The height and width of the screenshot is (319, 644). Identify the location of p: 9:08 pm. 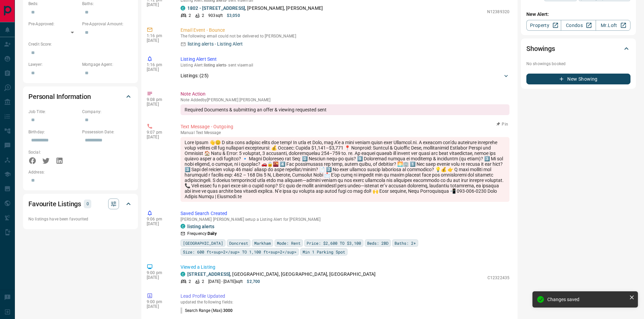
(159, 100).